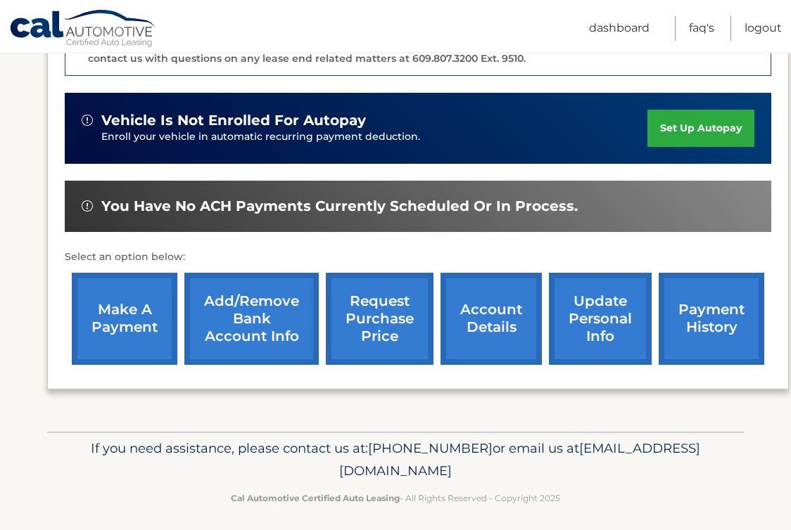 The image size is (791, 530). I want to click on a: Add/Remove bank account info, so click(251, 319).